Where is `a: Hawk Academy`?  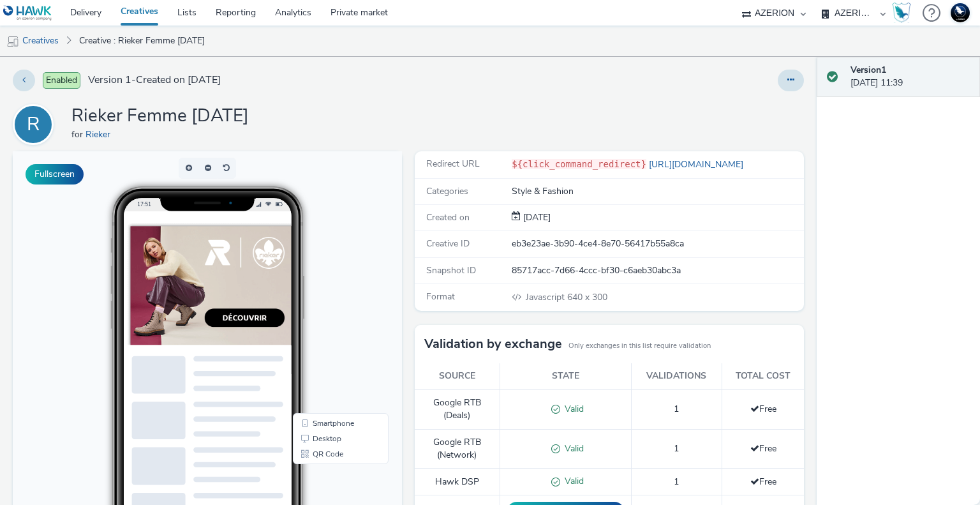
a: Hawk Academy is located at coordinates (904, 13).